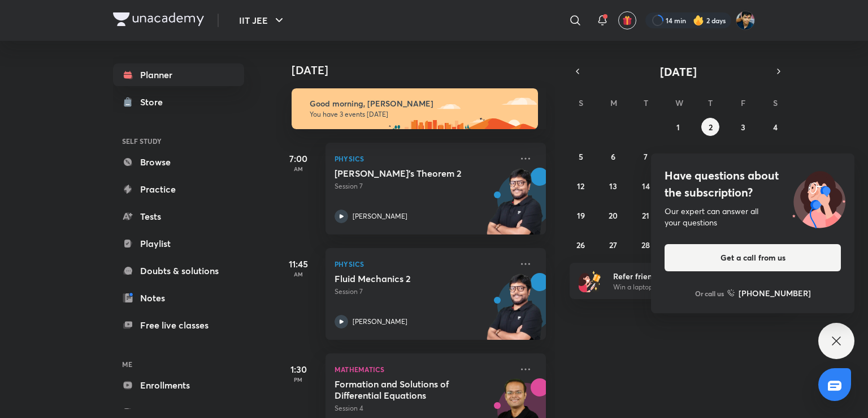 The width and height of the screenshot is (868, 418). Describe the element at coordinates (178, 216) in the screenshot. I see `a: Tests` at that location.